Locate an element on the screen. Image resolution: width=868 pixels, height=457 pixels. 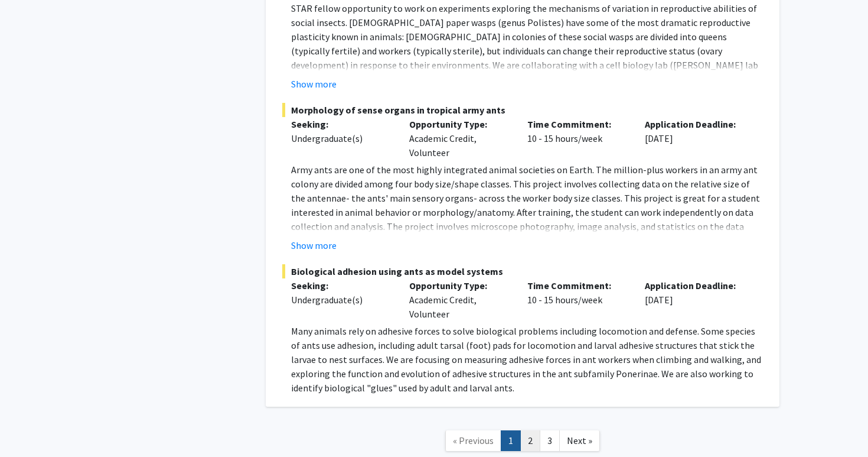
a: 1 is located at coordinates (511, 440).